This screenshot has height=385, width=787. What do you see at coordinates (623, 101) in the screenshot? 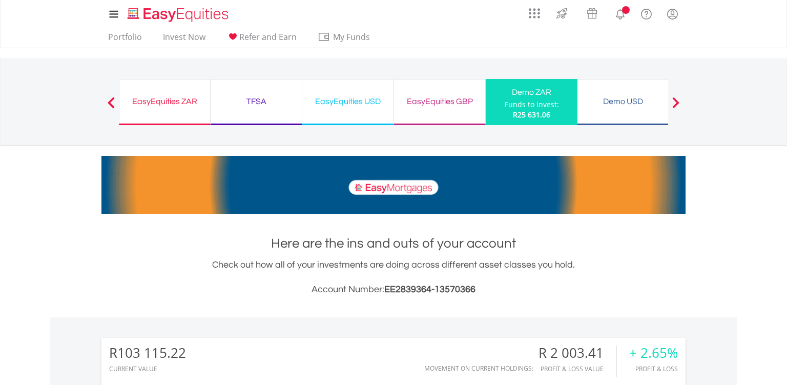
I see `div: Demo USD` at bounding box center [623, 101].